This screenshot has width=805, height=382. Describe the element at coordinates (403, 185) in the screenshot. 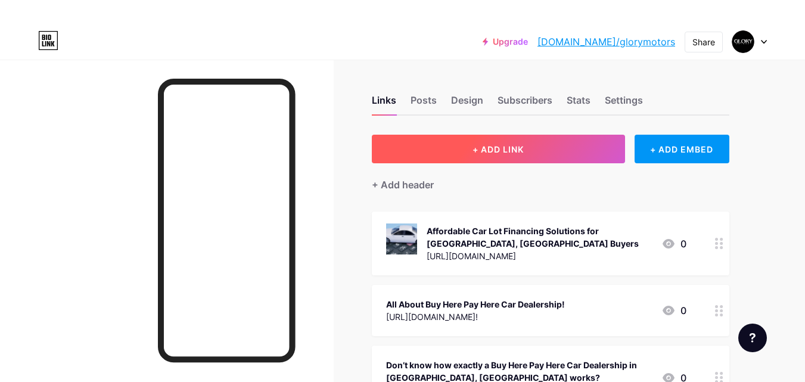

I see `div: + Add header` at that location.